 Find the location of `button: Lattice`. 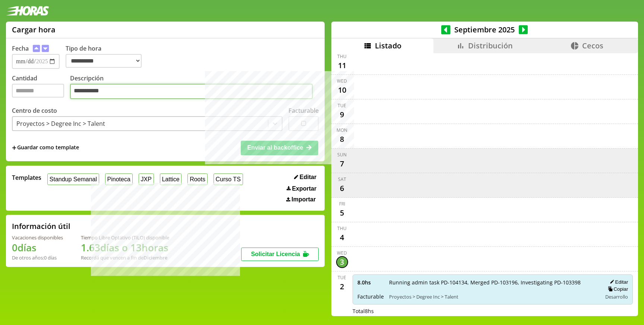

button: Lattice is located at coordinates (171, 179).